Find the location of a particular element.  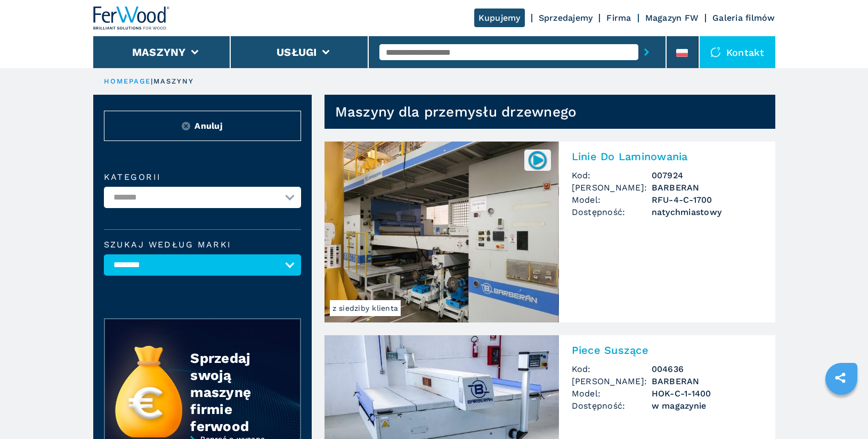

a: Firma is located at coordinates (618, 17).